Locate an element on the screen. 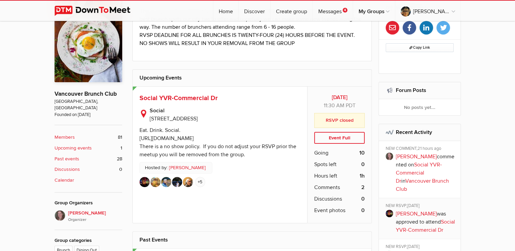 The image size is (515, 251). p: commented on in is located at coordinates (426, 173).